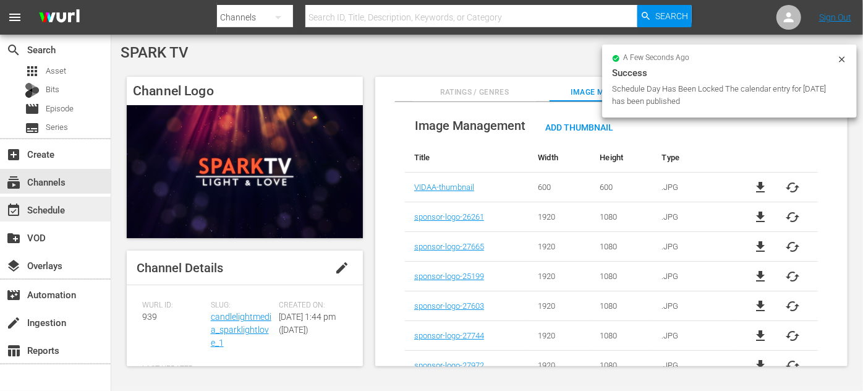 Image resolution: width=863 pixels, height=391 pixels. Describe the element at coordinates (242, 305) in the screenshot. I see `span: Slug:` at that location.